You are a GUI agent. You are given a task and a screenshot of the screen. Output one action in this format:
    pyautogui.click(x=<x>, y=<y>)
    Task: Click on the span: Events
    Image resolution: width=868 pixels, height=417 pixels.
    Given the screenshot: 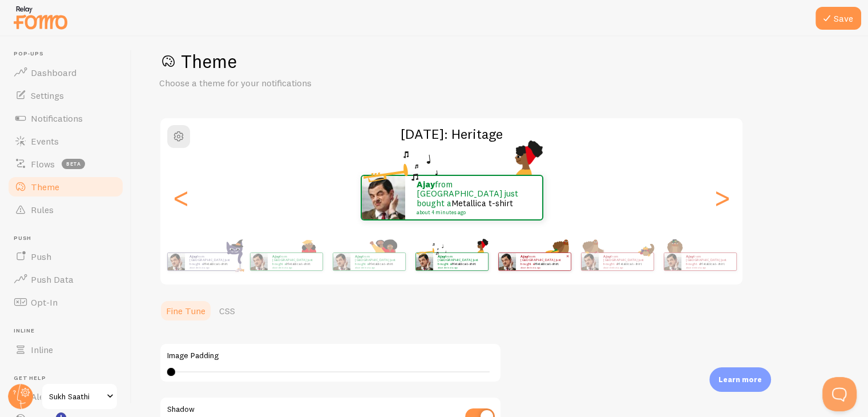 What is the action you would take?
    pyautogui.click(x=45, y=141)
    